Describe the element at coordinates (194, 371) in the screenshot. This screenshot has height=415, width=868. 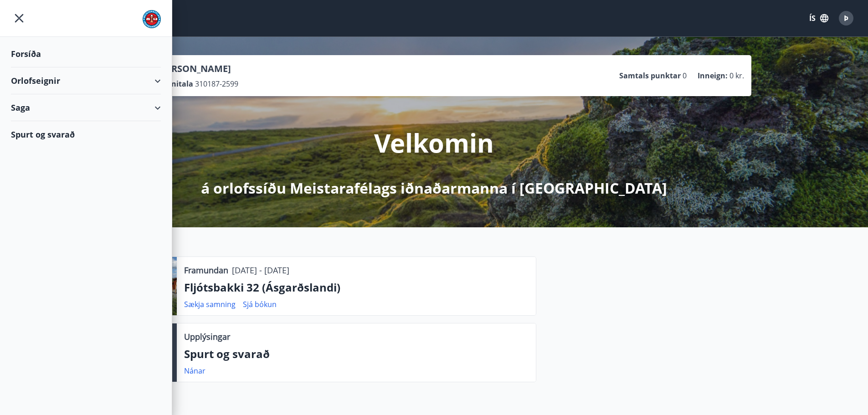
I see `a: Nánar` at that location.